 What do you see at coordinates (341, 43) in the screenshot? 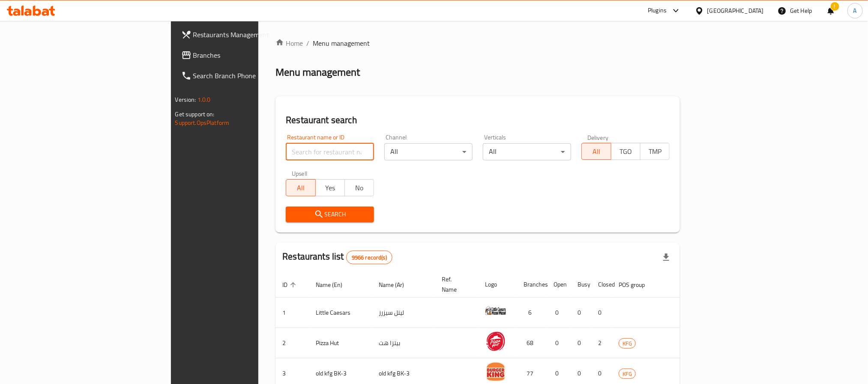
I see `span: Menu management` at bounding box center [341, 43].